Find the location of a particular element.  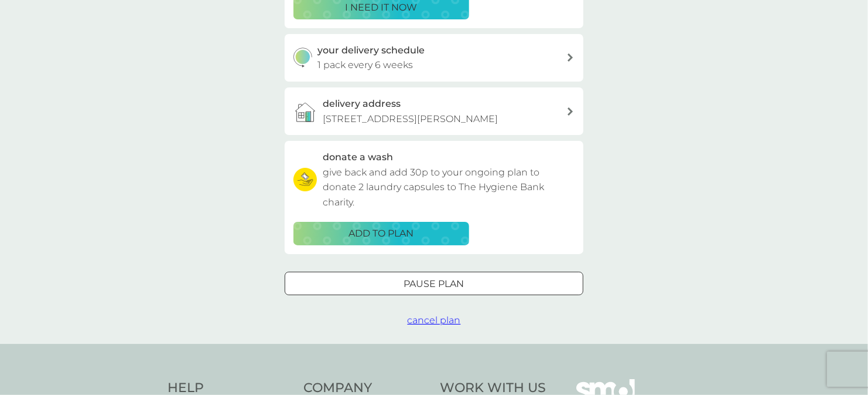

p: ADD TO PLAN is located at coordinates (381, 233).